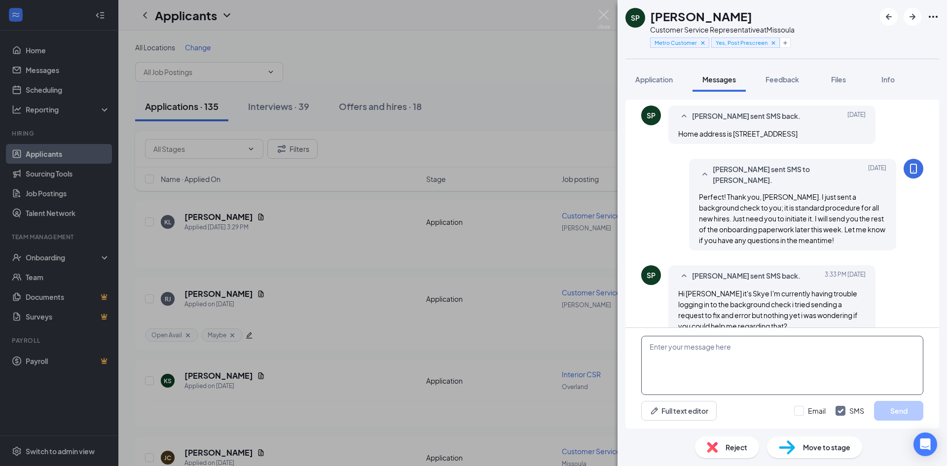 This screenshot has width=947, height=466. Describe the element at coordinates (676, 42) in the screenshot. I see `span: Metro Customer` at that location.